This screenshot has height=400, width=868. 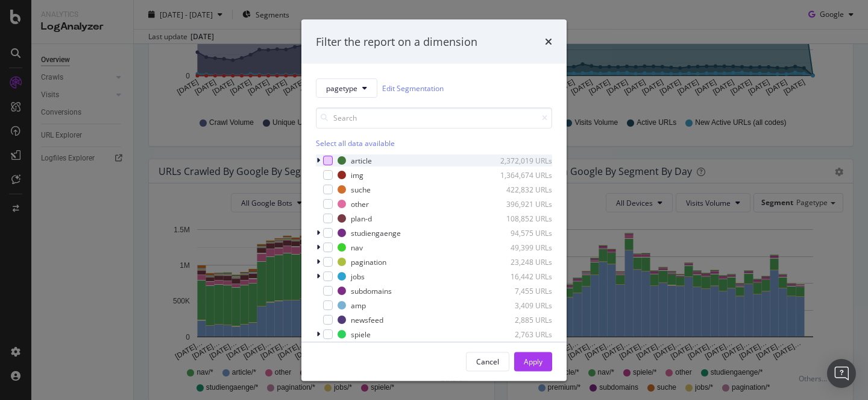 I want to click on div: 396,921 URLs, so click(x=522, y=203).